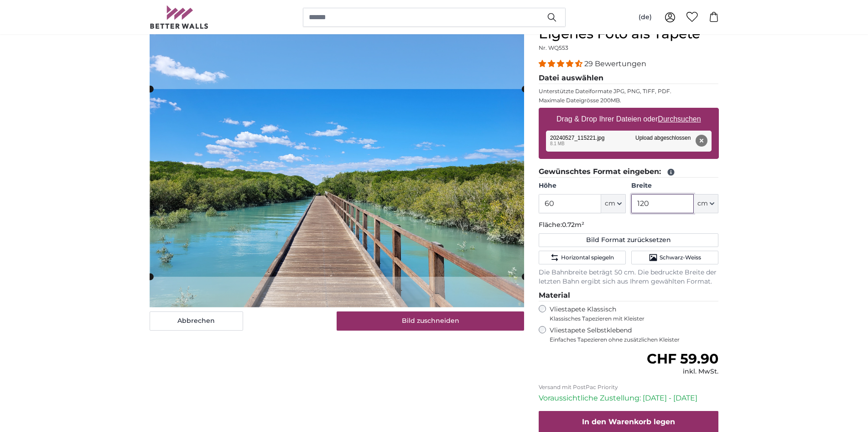  What do you see at coordinates (583, 258) in the screenshot?
I see `button: Horizontal spiegeln` at bounding box center [583, 258].